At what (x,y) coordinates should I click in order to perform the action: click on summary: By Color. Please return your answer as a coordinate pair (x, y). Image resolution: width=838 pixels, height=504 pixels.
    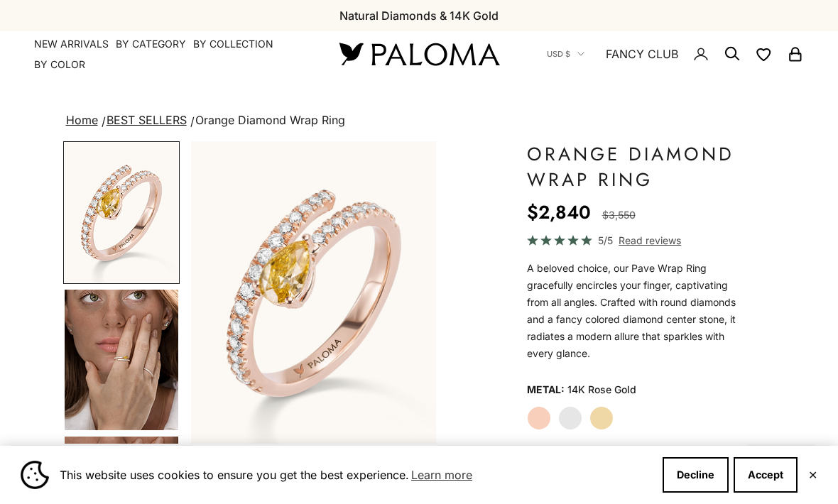
    Looking at the image, I should click on (59, 64).